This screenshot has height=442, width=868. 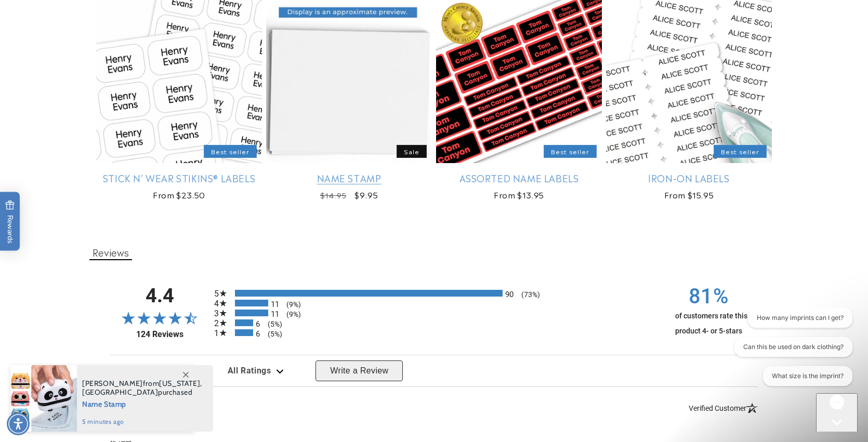 I want to click on span: 4.4-star overall rating, so click(x=160, y=318).